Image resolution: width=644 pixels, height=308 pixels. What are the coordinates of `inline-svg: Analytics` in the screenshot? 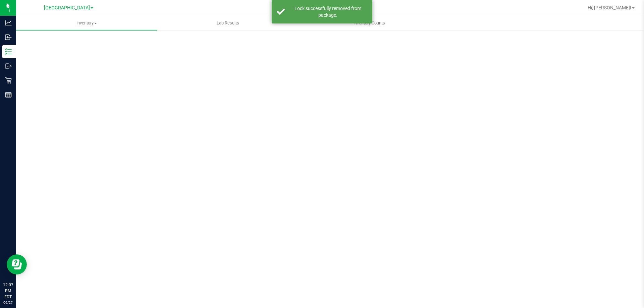 It's located at (8, 23).